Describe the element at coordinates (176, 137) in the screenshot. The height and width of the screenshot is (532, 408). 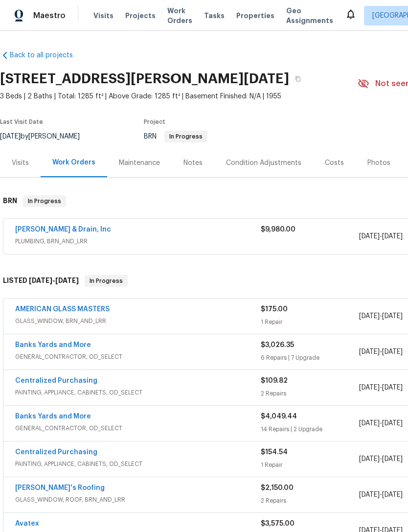
I see `span: BRN` at that location.